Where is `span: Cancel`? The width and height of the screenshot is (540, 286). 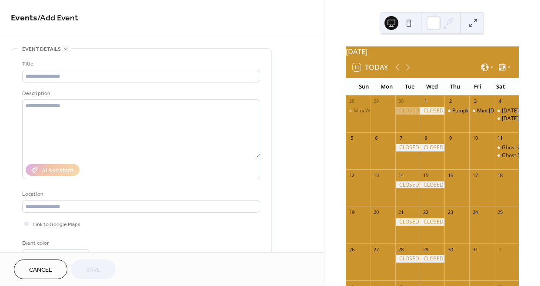
span: Cancel is located at coordinates (40, 270).